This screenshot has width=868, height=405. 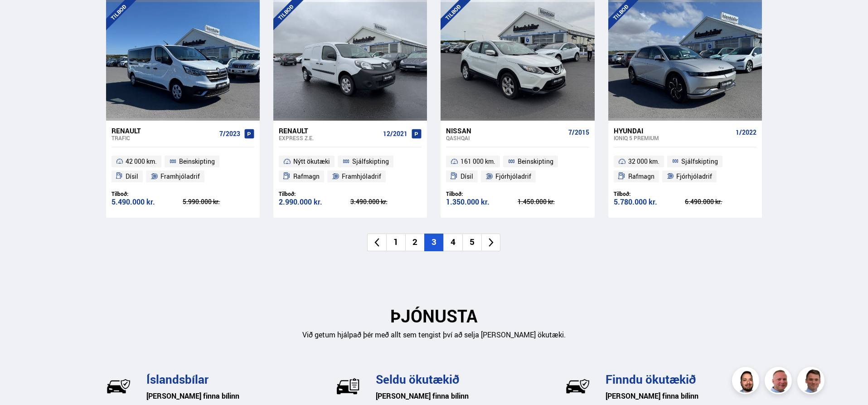 I want to click on div: Qashqai, so click(x=505, y=138).